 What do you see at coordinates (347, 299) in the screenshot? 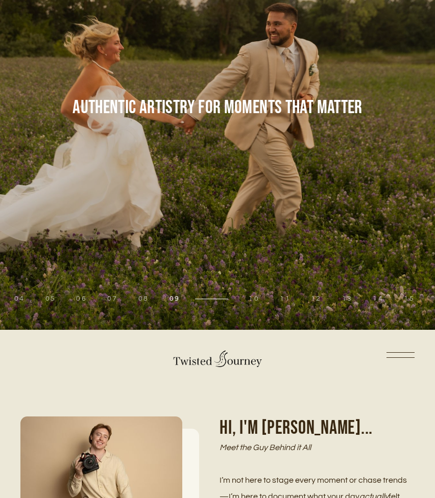
I see `button: 13 of 15` at bounding box center [347, 299].